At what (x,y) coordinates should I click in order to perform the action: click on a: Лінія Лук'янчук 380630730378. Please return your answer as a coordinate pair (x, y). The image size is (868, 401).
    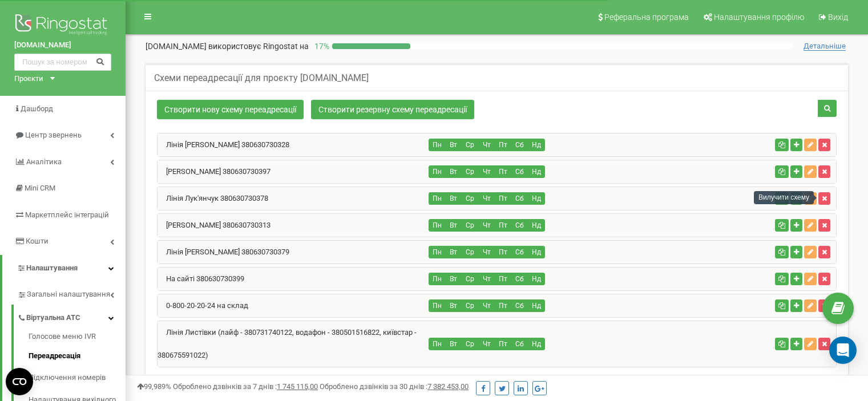
    Looking at the image, I should click on (213, 198).